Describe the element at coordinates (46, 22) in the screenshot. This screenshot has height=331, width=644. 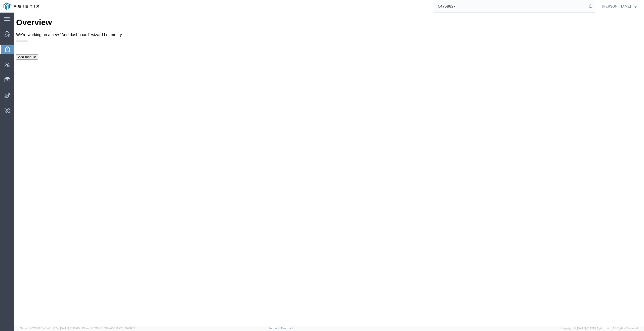
I see `span: We're working on a new "Add dashboard" wizard.` at that location.